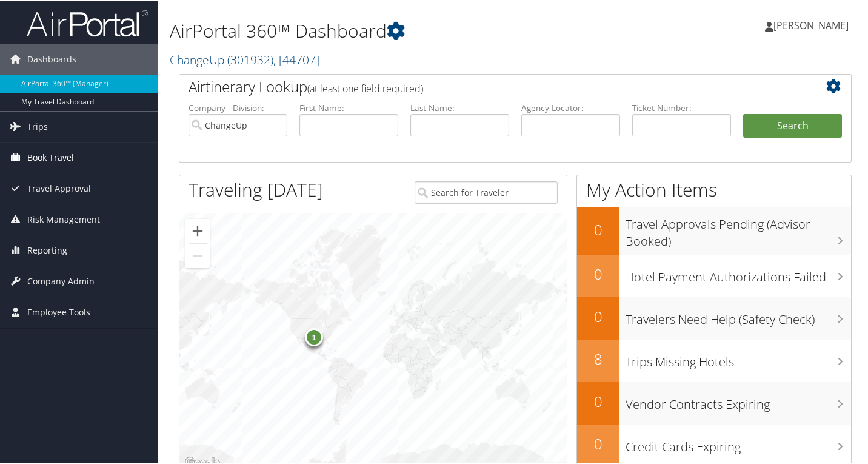 The width and height of the screenshot is (868, 464). What do you see at coordinates (487, 85) in the screenshot?
I see `h2: Airtinerary Lookup` at bounding box center [487, 85].